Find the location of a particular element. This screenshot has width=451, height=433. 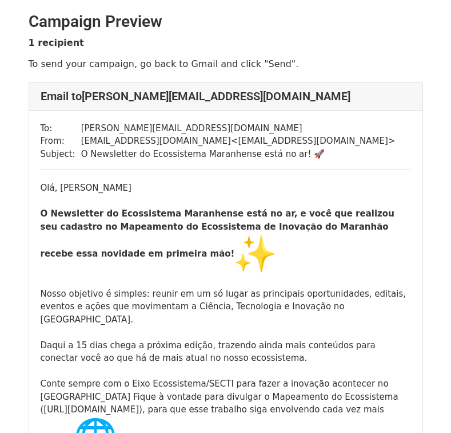

strong: 1 recipient is located at coordinates (56, 42).